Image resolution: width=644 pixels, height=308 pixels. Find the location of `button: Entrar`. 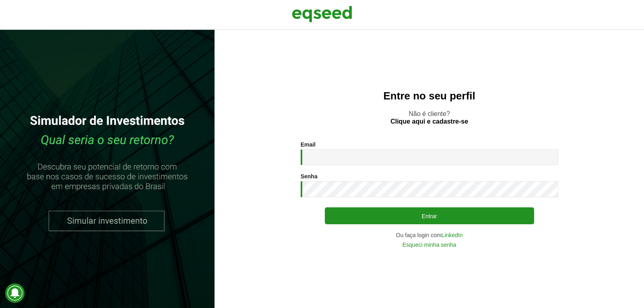

button: Entrar is located at coordinates (430, 216).